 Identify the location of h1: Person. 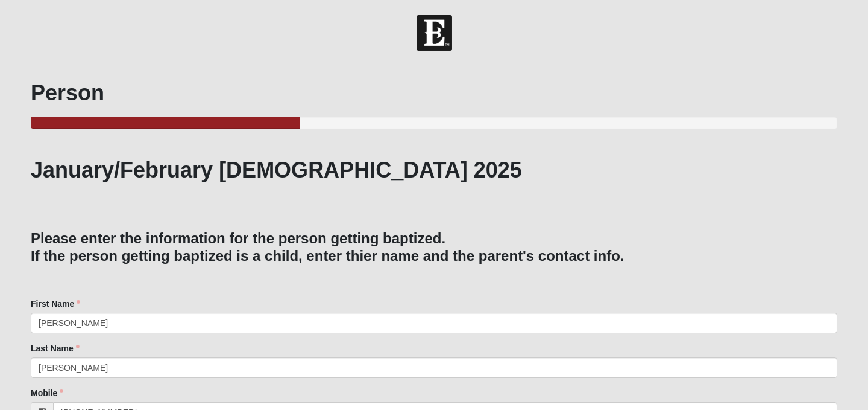
(434, 92).